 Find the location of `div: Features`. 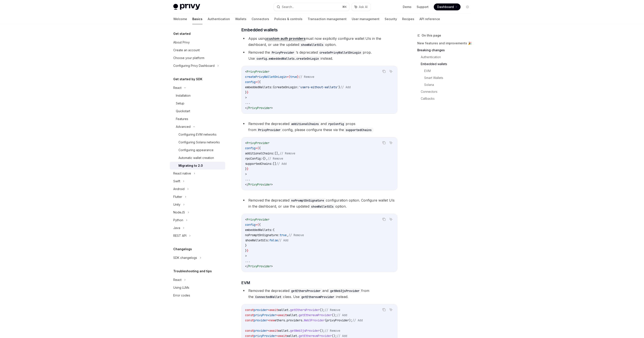

div: Features is located at coordinates (182, 119).